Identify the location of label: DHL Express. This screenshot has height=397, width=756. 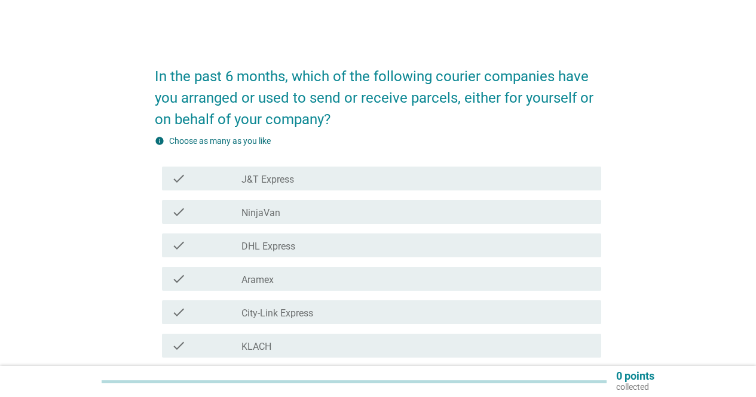
(268, 247).